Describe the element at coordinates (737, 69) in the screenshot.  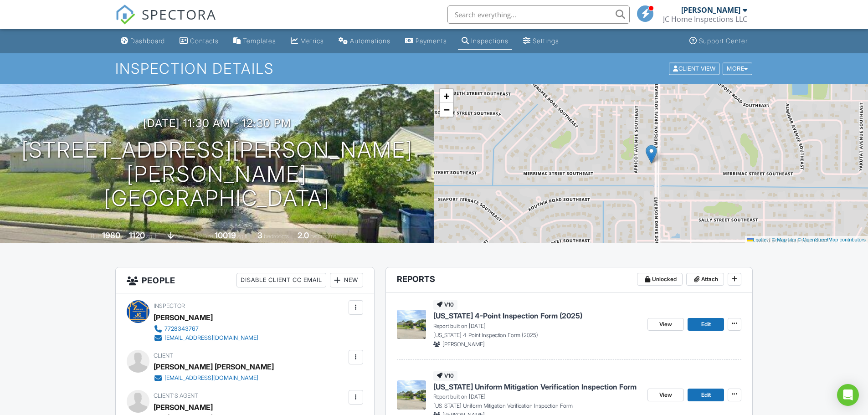
I see `div: More` at that location.